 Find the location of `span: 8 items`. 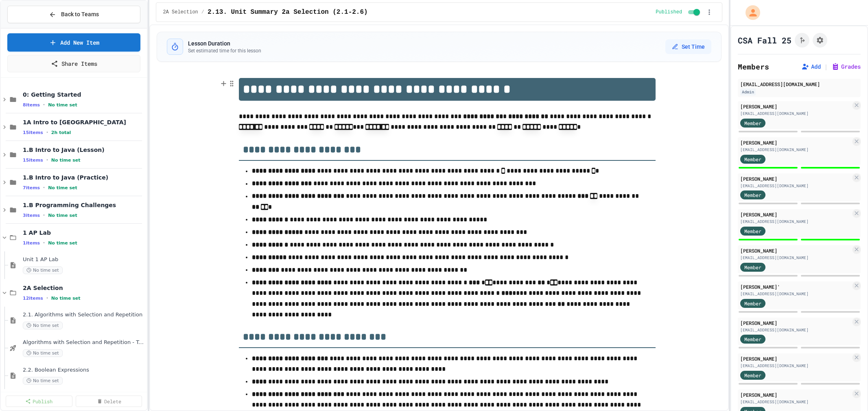

span: 8 items is located at coordinates (32, 105).